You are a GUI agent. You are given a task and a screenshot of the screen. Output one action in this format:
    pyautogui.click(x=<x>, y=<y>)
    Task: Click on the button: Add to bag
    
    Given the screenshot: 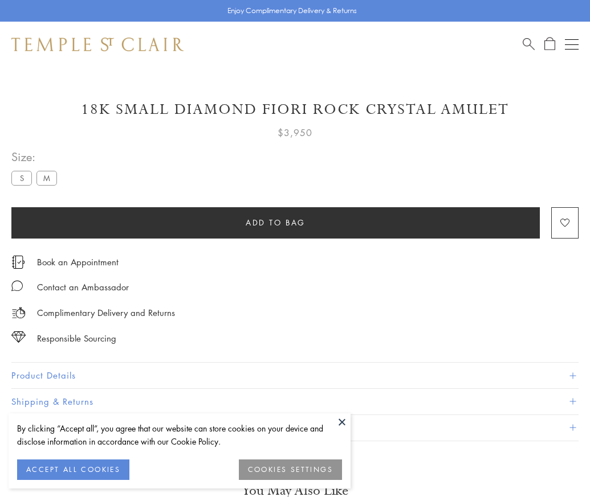 What is the action you would take?
    pyautogui.click(x=275, y=223)
    